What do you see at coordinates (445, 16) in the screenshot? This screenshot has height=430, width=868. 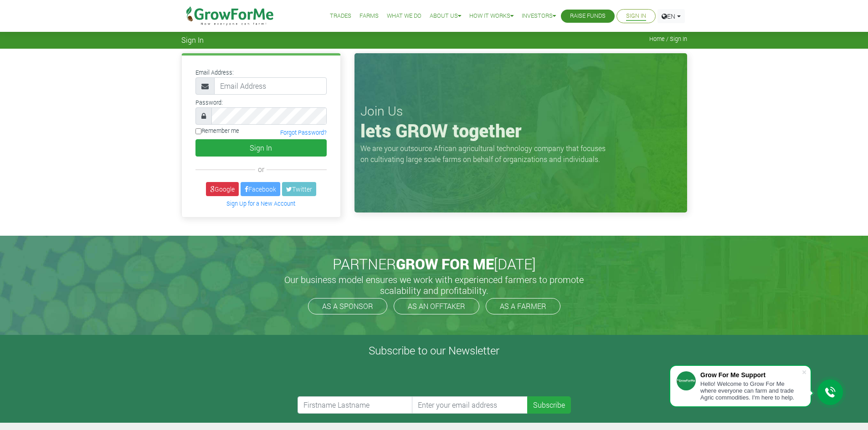 I see `a: About Us` at bounding box center [445, 16].